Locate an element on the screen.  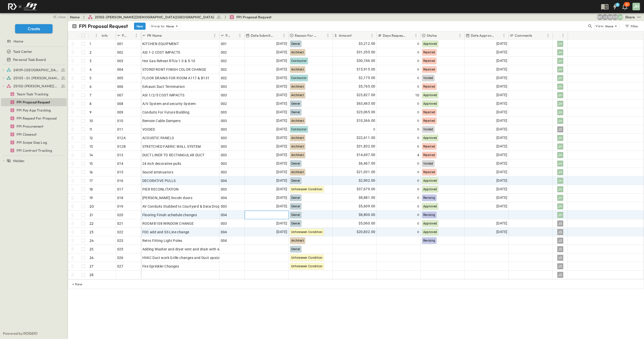
span: $23,827.00 is located at coordinates (366, 95).